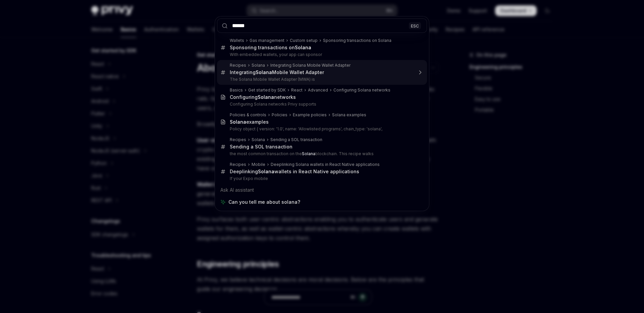 This screenshot has height=313, width=644. Describe the element at coordinates (259, 164) in the screenshot. I see `div: Mobile` at that location.